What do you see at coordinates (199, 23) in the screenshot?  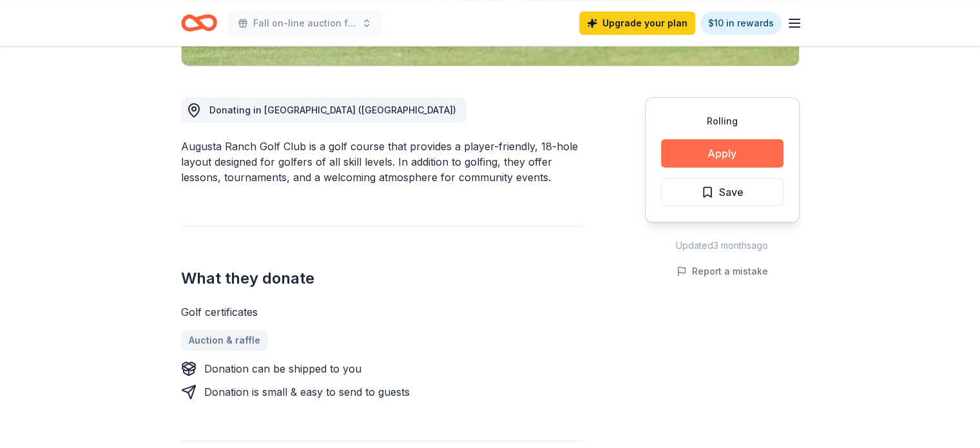 I see `a: Home` at bounding box center [199, 23].